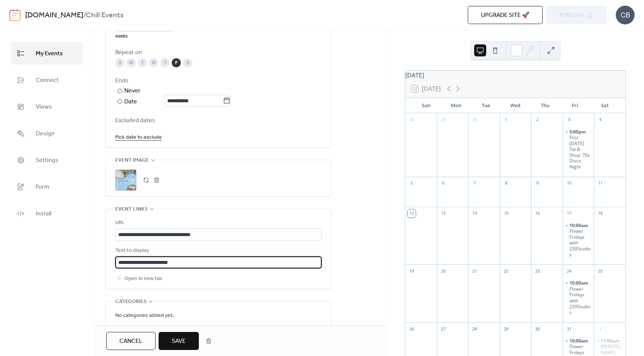 This screenshot has height=356, width=644. What do you see at coordinates (46, 187) in the screenshot?
I see `a: Form` at bounding box center [46, 187].